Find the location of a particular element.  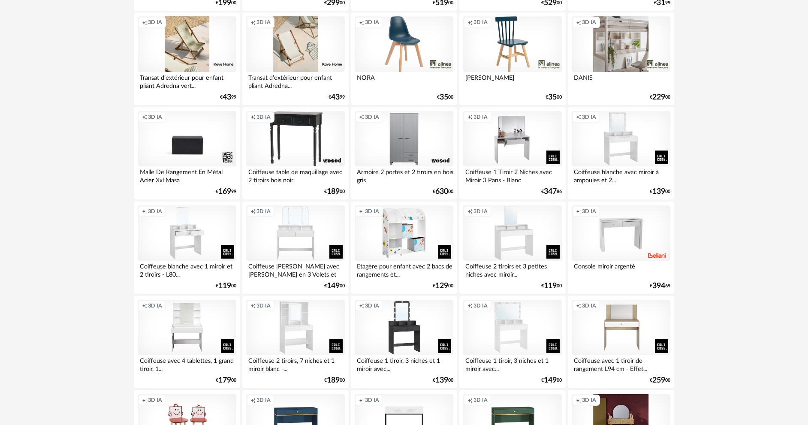

a: Creation icon 3D IA Coiffeuse 1 tiroir, 3 niches et 1 miroir avec... €14900 is located at coordinates (513, 342).